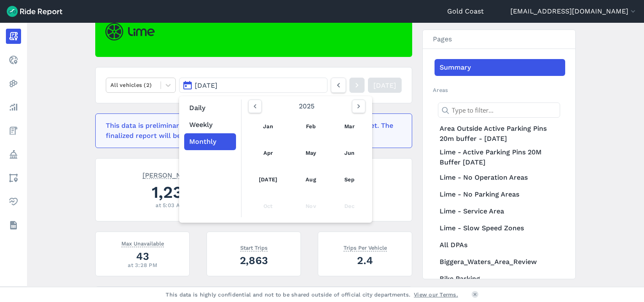  What do you see at coordinates (349, 180) in the screenshot?
I see `a: Sep` at bounding box center [349, 180].